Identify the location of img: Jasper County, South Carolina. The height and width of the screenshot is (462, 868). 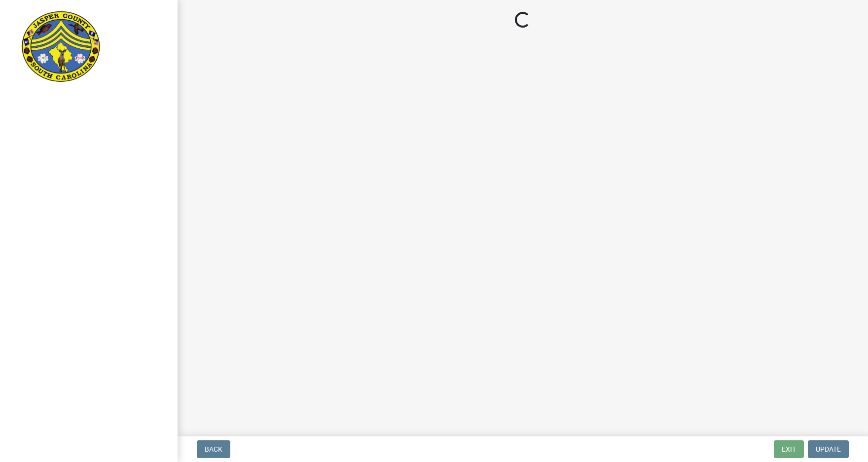
(61, 47).